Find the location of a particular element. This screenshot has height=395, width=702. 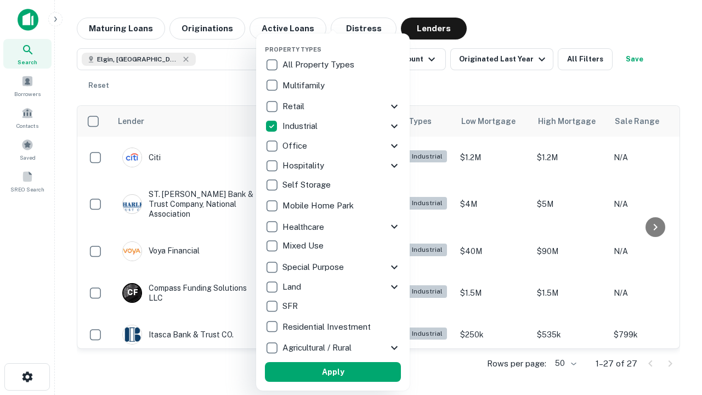

p: All Property Types is located at coordinates (319, 65).